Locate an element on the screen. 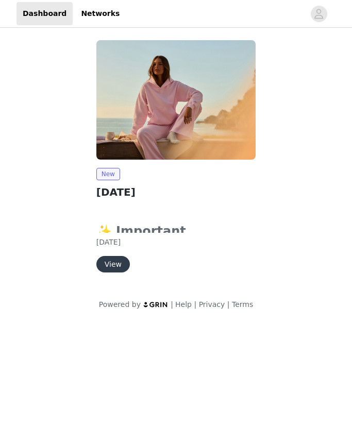 The height and width of the screenshot is (446, 352). button: View is located at coordinates (113, 264).